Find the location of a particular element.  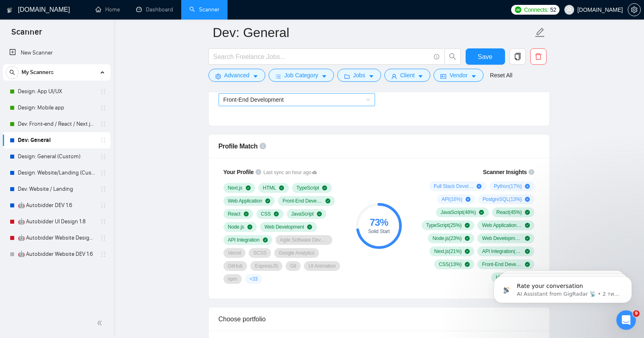

span: React is located at coordinates (234, 214).